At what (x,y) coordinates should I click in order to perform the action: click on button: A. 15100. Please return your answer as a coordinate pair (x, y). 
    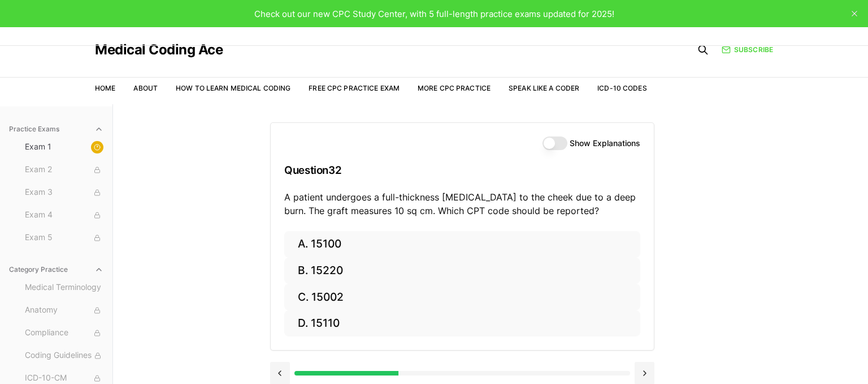
    Looking at the image, I should click on (462, 244).